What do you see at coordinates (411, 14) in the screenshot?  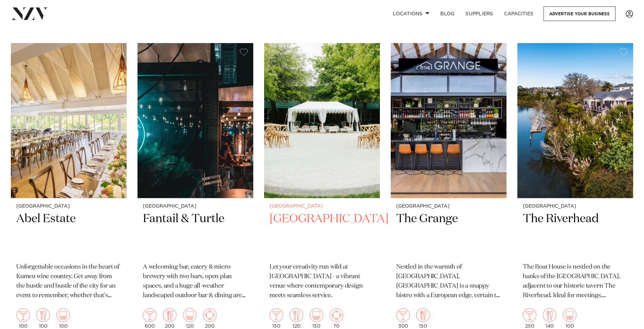 I see `a: Locations` at bounding box center [411, 14].